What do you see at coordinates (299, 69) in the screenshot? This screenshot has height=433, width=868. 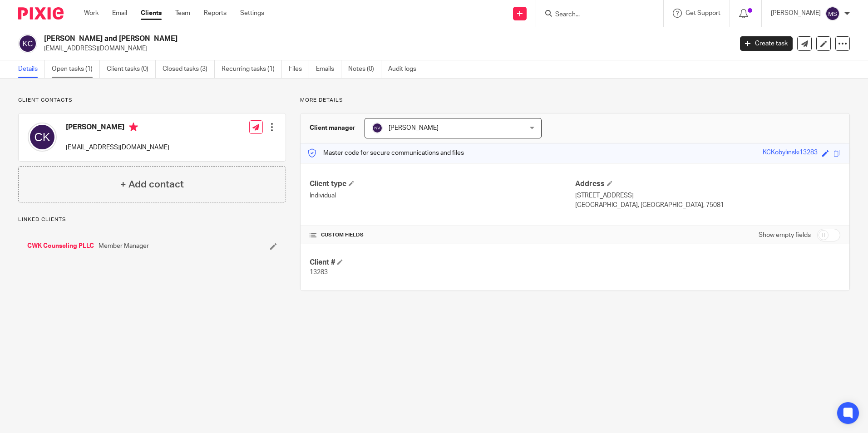 I see `a: Files` at bounding box center [299, 69].